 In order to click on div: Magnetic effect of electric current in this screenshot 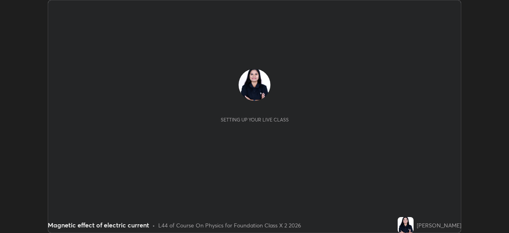, I will do `click(98, 225)`.